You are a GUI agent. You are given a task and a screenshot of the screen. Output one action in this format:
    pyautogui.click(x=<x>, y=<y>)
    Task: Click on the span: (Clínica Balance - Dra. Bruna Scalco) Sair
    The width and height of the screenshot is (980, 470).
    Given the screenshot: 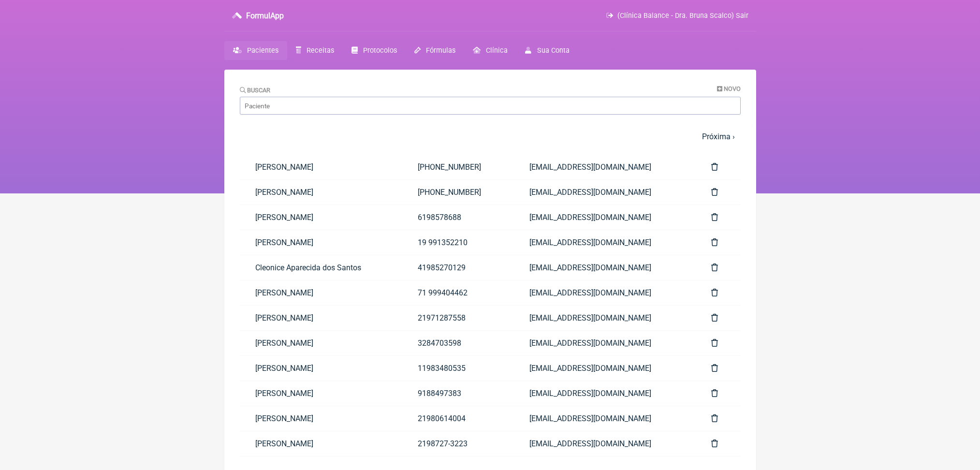 What is the action you would take?
    pyautogui.click(x=683, y=16)
    